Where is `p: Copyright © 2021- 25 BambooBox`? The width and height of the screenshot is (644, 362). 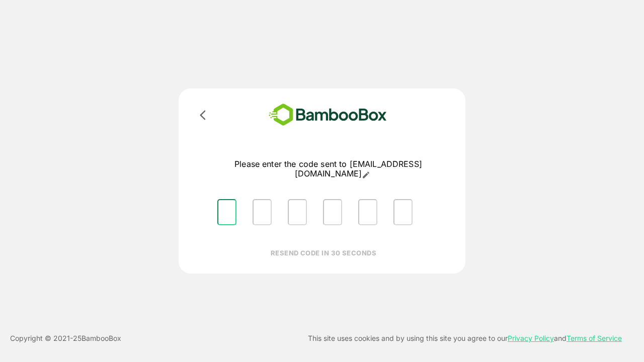
p: Copyright © 2021- 25 BambooBox is located at coordinates (65, 338).